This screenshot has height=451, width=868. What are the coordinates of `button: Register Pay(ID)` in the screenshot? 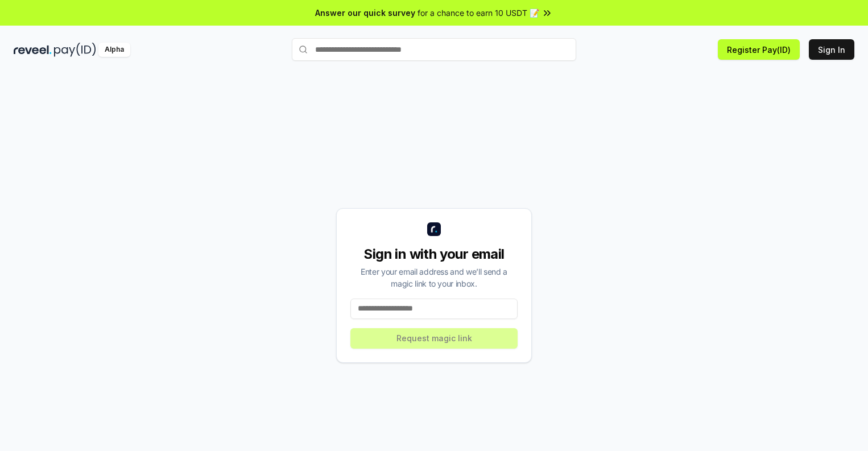 It's located at (759, 49).